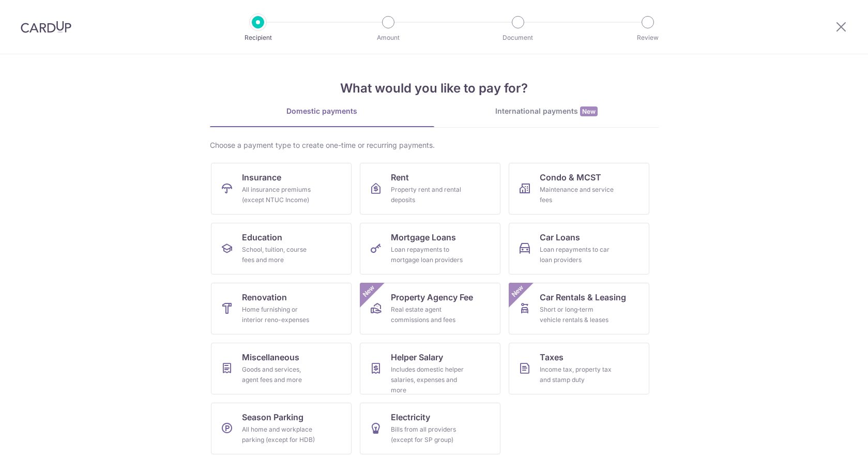  I want to click on div: Loan repayments to car loan providers, so click(577, 255).